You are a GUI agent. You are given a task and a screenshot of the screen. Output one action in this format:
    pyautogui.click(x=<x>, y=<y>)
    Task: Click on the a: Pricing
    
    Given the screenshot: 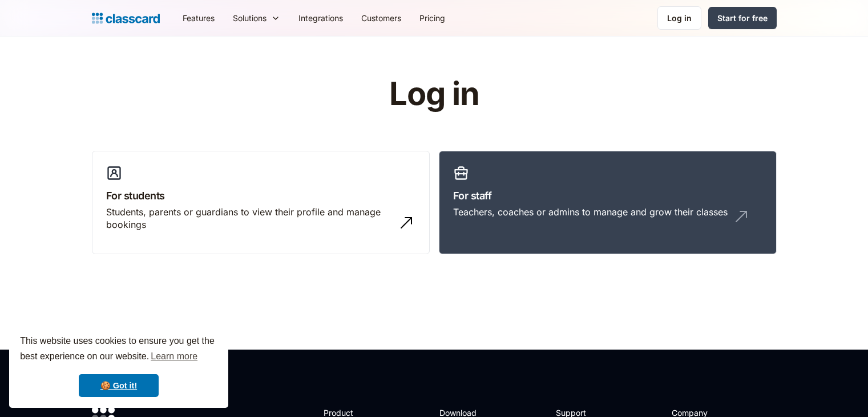 What is the action you would take?
    pyautogui.click(x=432, y=18)
    